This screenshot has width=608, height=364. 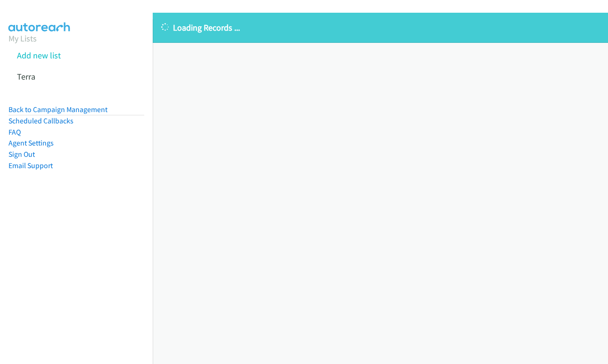 What do you see at coordinates (41, 120) in the screenshot?
I see `a: Scheduled Callbacks` at bounding box center [41, 120].